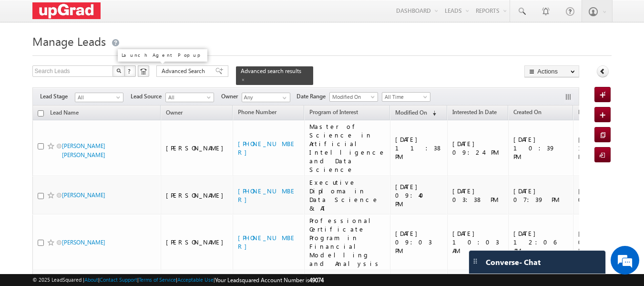 The image size is (644, 286). Describe the element at coordinates (283, 98) in the screenshot. I see `a: Show All Items` at that location.